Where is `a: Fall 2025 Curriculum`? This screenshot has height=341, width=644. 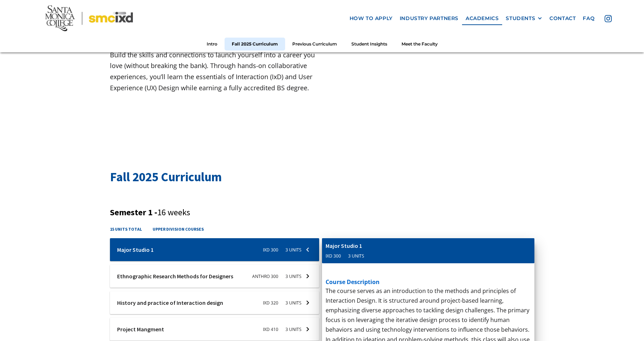 a: Fall 2025 Curriculum is located at coordinates (255, 44).